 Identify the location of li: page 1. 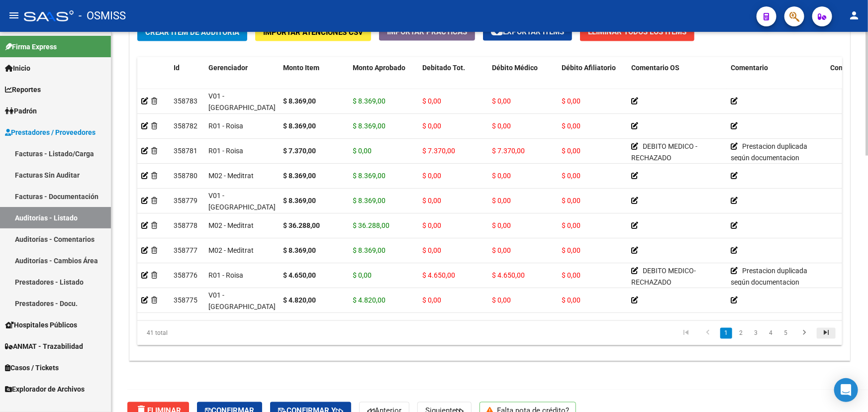
(727, 333).